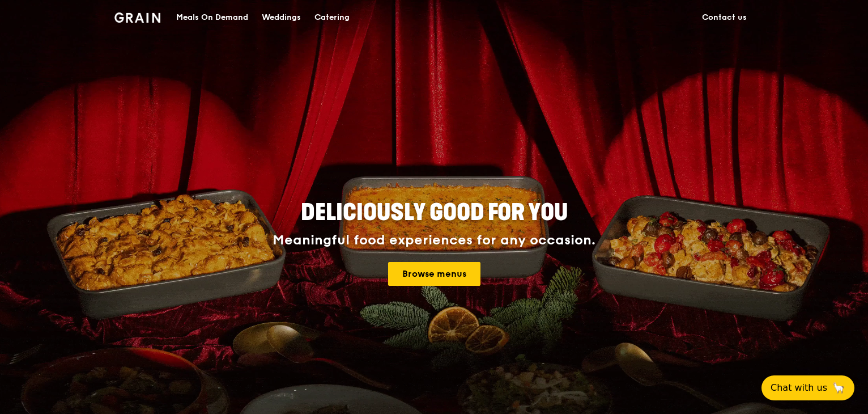 The image size is (868, 414). Describe the element at coordinates (799, 388) in the screenshot. I see `span: Chat with us` at that location.